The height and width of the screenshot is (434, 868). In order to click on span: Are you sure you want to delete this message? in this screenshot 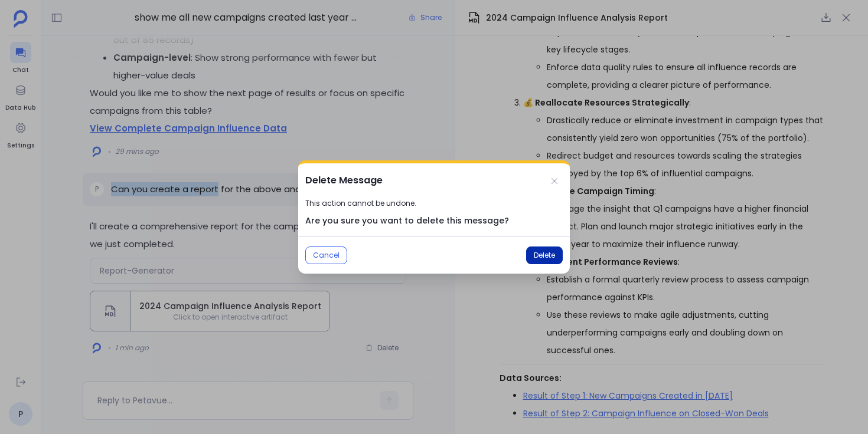, I will do `click(434, 220)`.